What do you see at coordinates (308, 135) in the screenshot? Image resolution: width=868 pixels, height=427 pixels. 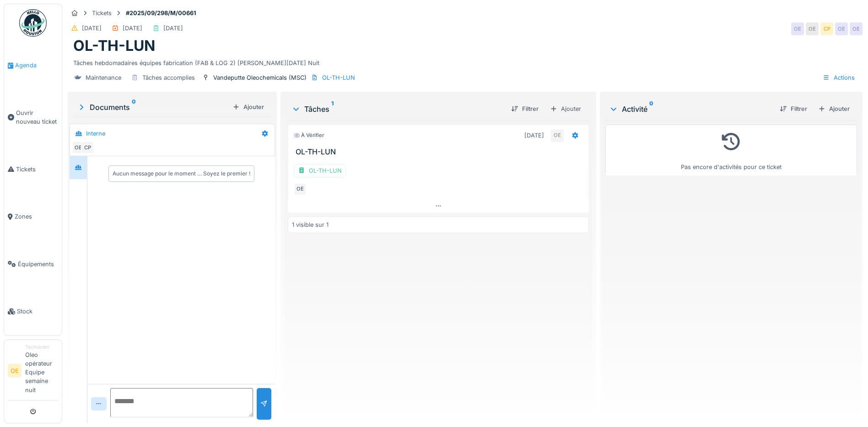 I see `div: À vérifier` at bounding box center [308, 135].